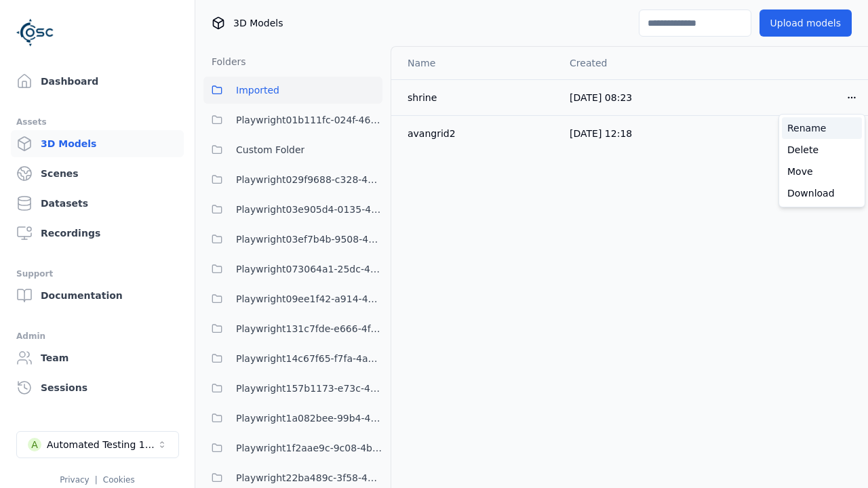 The height and width of the screenshot is (488, 868). What do you see at coordinates (822, 172) in the screenshot?
I see `a: Move` at bounding box center [822, 172].